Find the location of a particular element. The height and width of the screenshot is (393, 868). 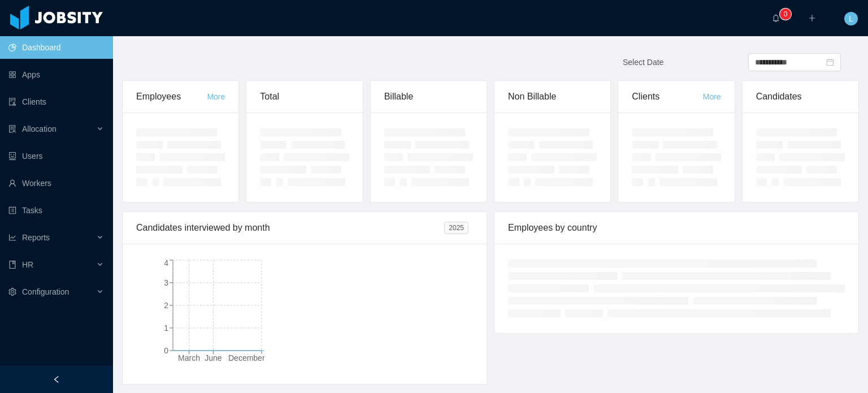

tspan: 3 is located at coordinates (166, 283).